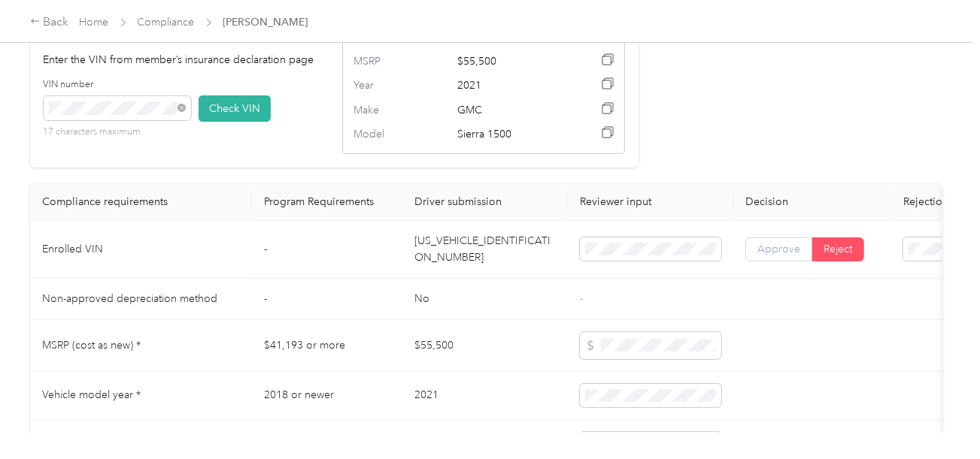  Describe the element at coordinates (385, 62) in the screenshot. I see `span: MSRP` at that location.